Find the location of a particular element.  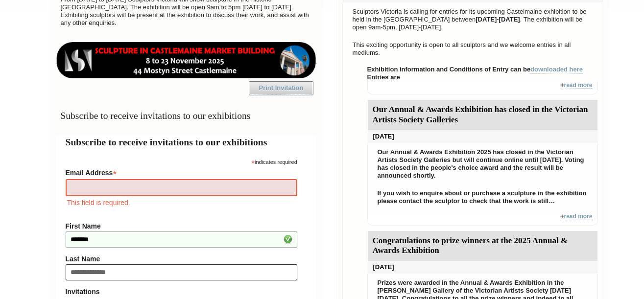

label: Email Address is located at coordinates (181, 172).